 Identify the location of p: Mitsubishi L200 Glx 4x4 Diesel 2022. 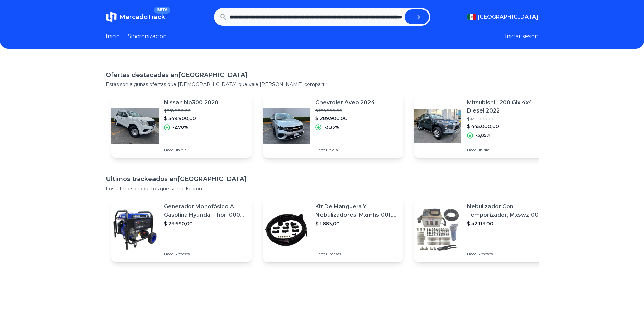
(508, 107).